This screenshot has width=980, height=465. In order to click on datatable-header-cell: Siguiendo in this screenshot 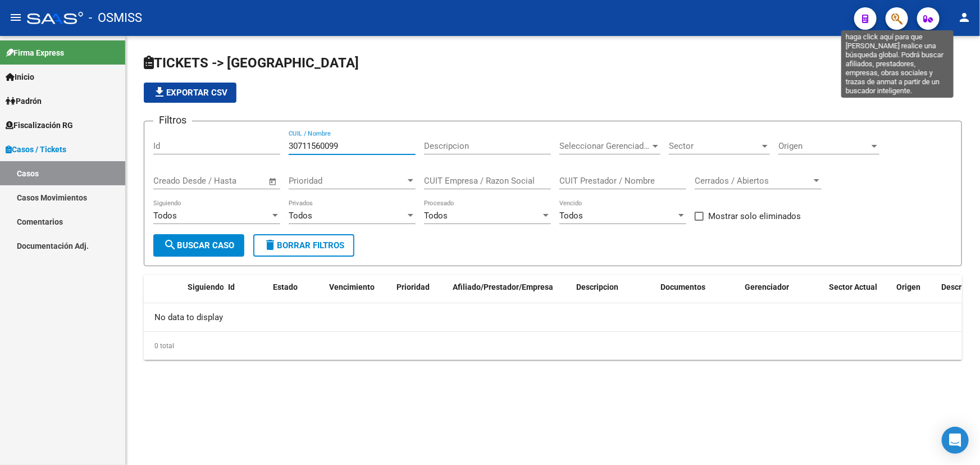, I will do `click(203, 293)`.